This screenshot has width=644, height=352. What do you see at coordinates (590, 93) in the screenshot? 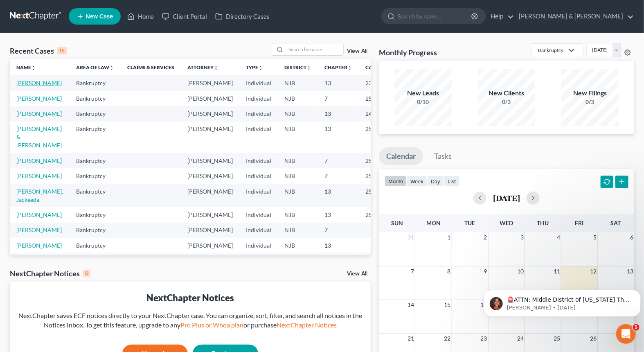
I see `div: New Filings` at bounding box center [590, 93].